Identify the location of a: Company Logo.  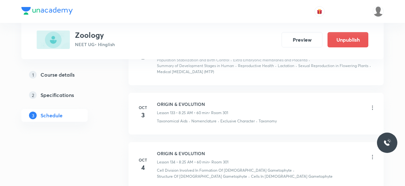
(47, 11).